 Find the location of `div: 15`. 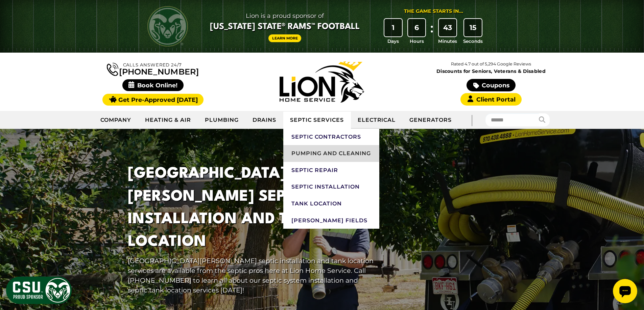

div: 15 is located at coordinates (473, 28).